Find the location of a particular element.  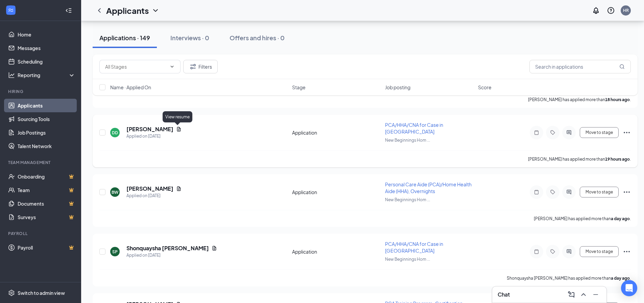

div: Team Management is located at coordinates (41, 162).